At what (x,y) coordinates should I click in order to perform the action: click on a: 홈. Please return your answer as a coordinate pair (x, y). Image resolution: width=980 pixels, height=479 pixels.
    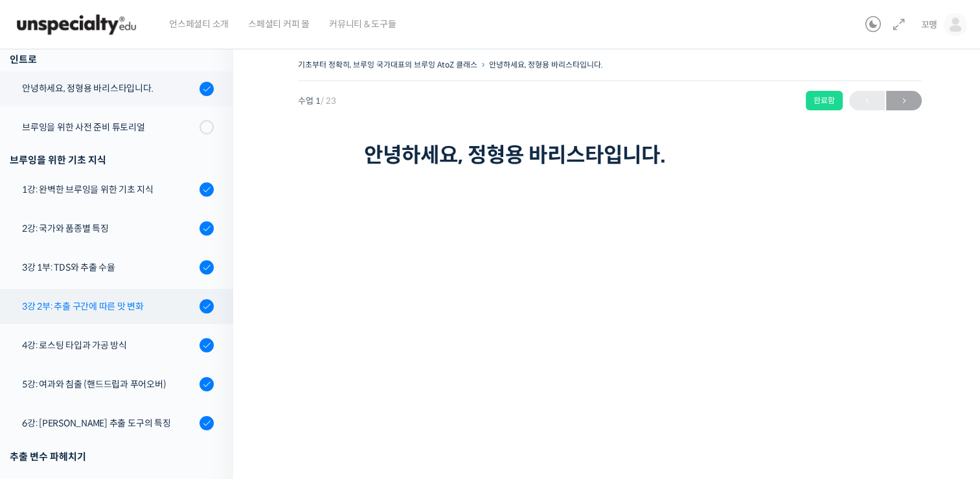
    Looking at the image, I should click on (45, 387).